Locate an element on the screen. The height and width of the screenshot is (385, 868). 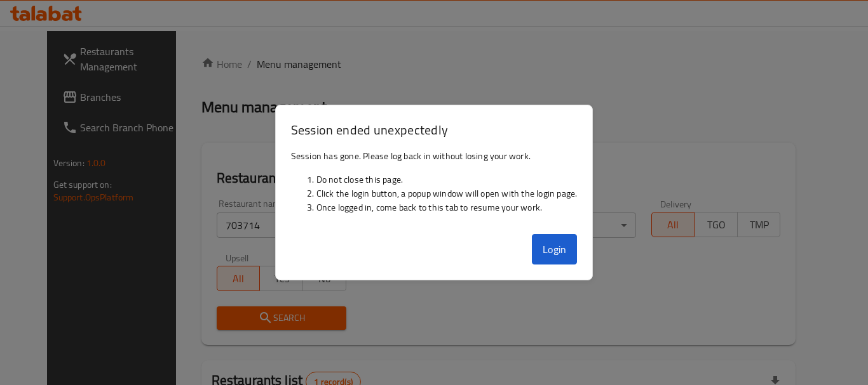
li: Once logged in, come back to this tab to resume your work. is located at coordinates (446, 207).